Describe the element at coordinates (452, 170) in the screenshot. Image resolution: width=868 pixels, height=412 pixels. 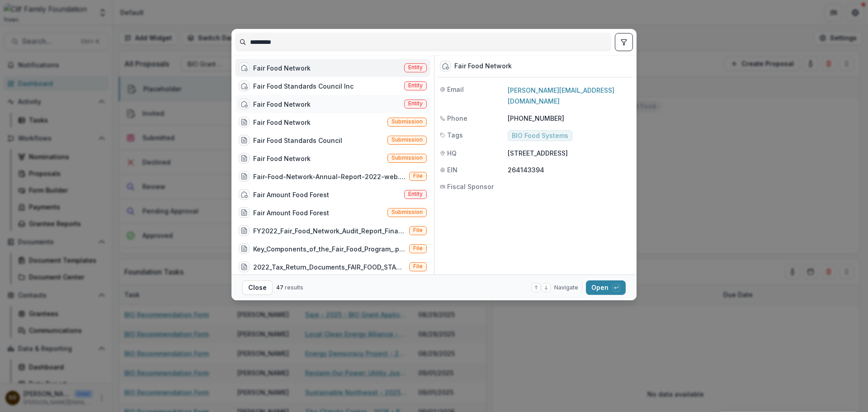
I see `span: EIN` at that location.